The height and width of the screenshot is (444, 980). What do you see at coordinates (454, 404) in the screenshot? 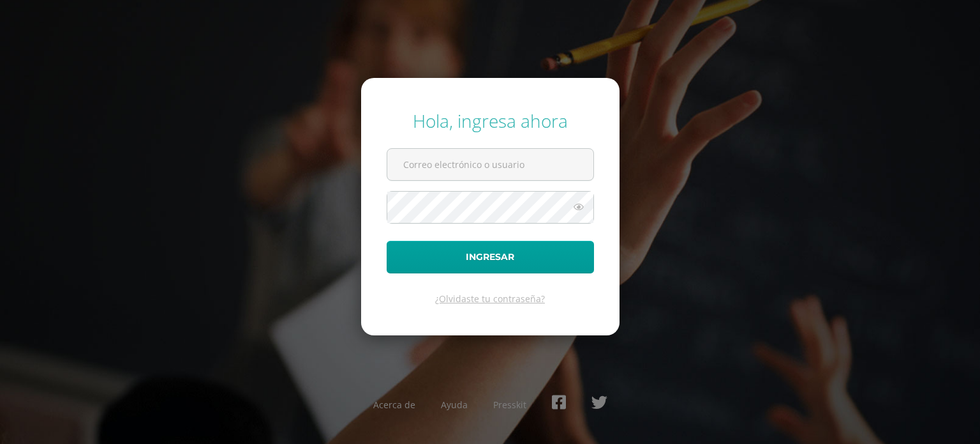
I see `a: Ayuda` at bounding box center [454, 404].